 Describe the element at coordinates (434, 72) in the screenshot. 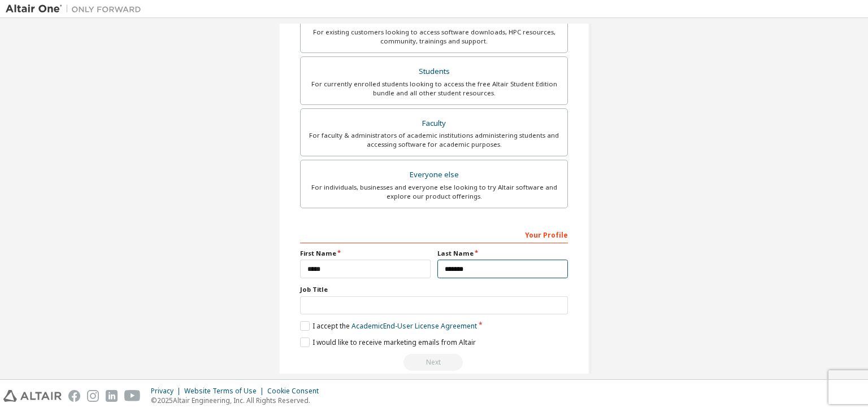

I see `div: Students` at that location.